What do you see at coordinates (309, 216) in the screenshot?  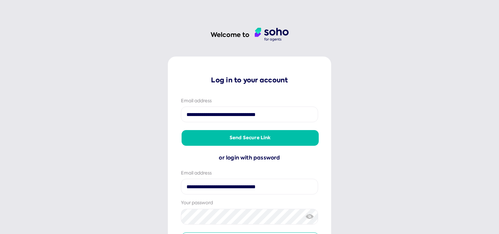 I see `img: eye-crossed.svg` at bounding box center [309, 216].